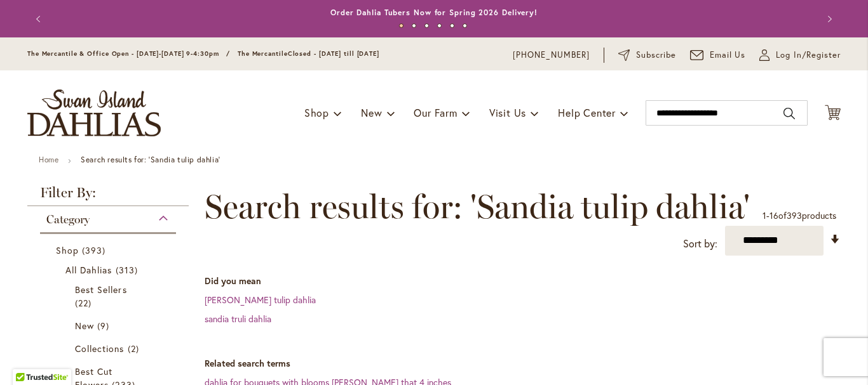 This screenshot has height=385, width=868. What do you see at coordinates (135, 348) in the screenshot?
I see `span: 2` at bounding box center [135, 348].